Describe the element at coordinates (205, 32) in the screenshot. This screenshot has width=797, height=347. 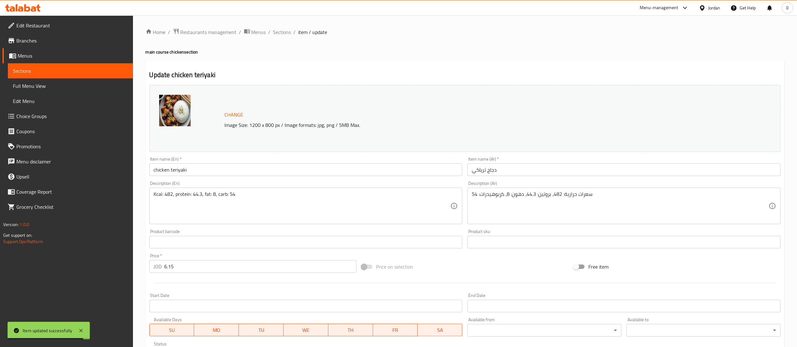
I see `a: Restaurants management` at that location.